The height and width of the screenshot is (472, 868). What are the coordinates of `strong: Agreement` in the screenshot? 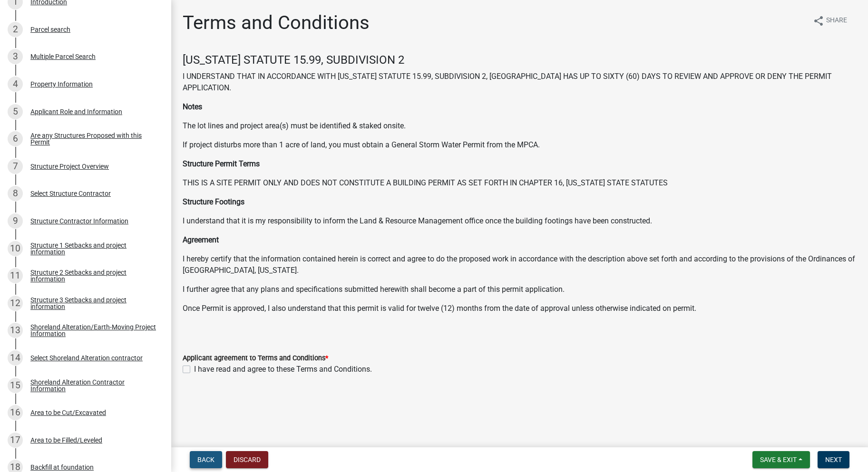 It's located at (201, 240).